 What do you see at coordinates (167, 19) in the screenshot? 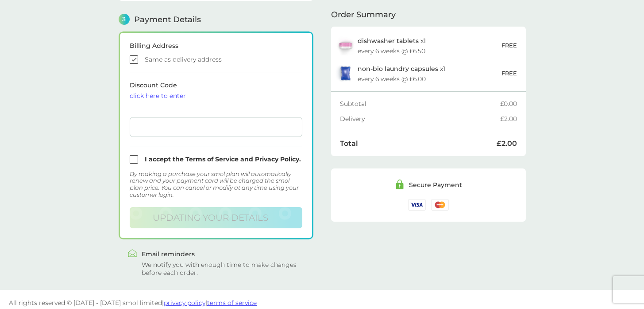
I see `span: Payment Details` at bounding box center [167, 19].